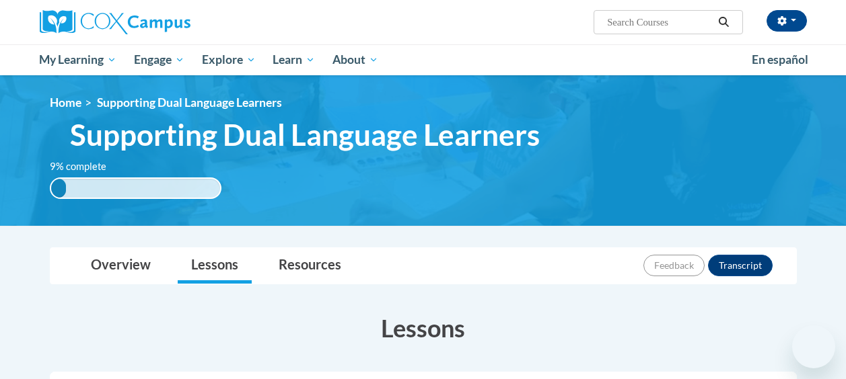 The width and height of the screenshot is (846, 379). I want to click on a: Engage, so click(159, 60).